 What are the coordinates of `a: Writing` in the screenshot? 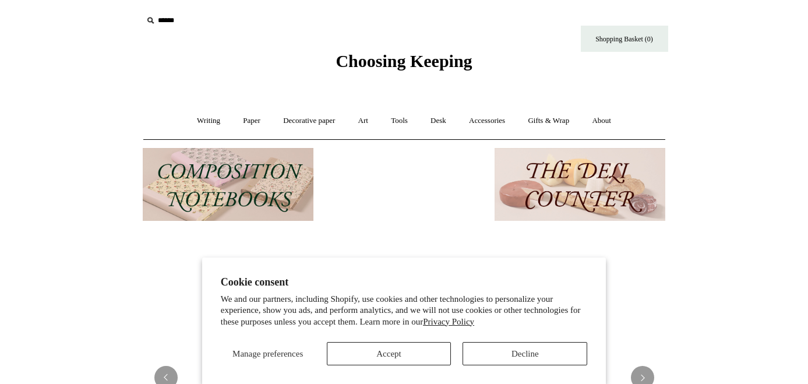 It's located at (208, 121).